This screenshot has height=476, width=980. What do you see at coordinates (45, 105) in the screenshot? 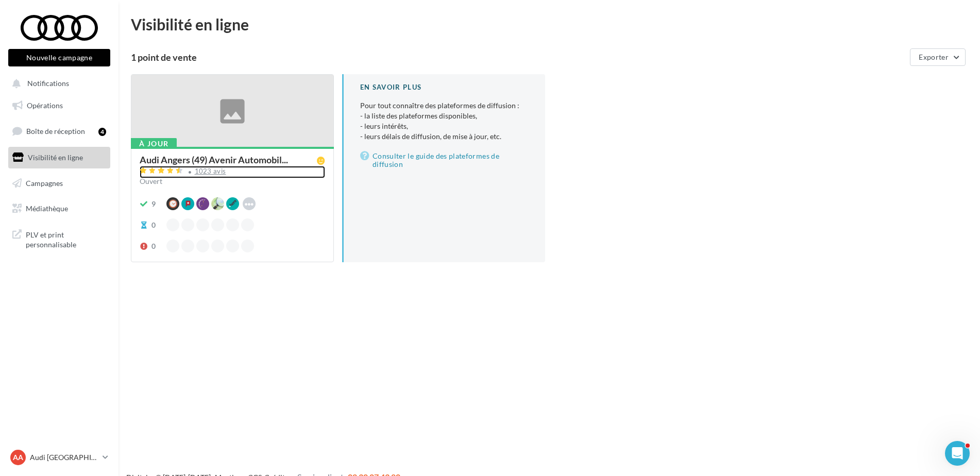
I see `span: Opérations` at bounding box center [45, 105].